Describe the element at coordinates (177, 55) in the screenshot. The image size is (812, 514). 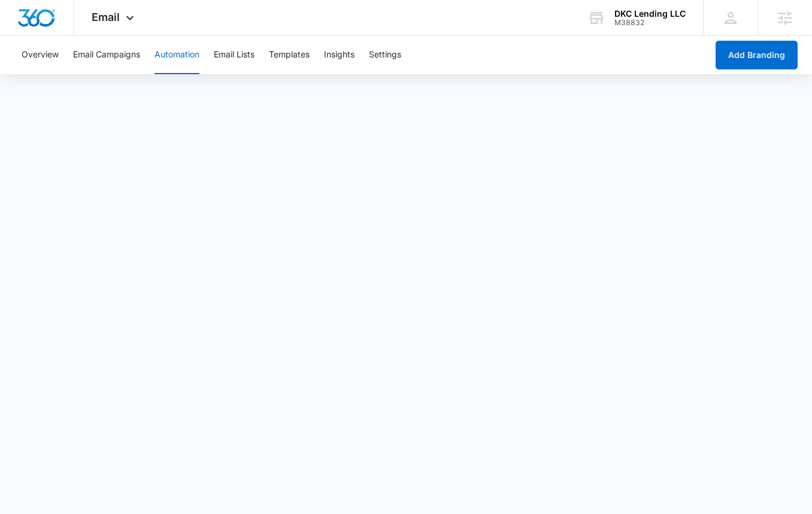
I see `button: Automation` at that location.